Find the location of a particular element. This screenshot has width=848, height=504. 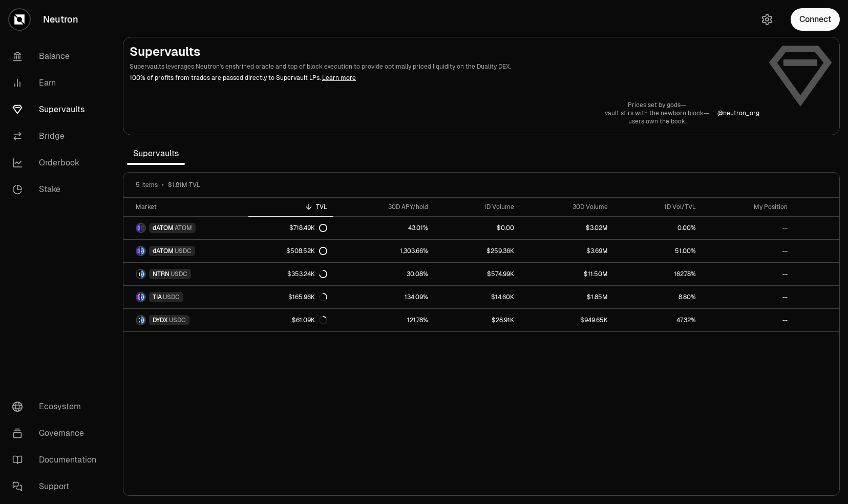

a: Orderbook is located at coordinates (58, 163).